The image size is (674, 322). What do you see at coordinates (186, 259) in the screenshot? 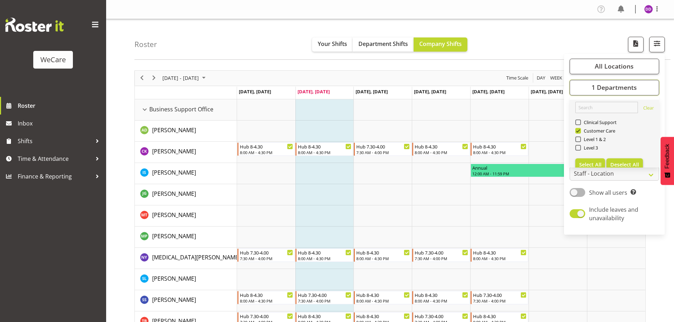
I see `td: Nikita Yates resource` at bounding box center [186, 259].